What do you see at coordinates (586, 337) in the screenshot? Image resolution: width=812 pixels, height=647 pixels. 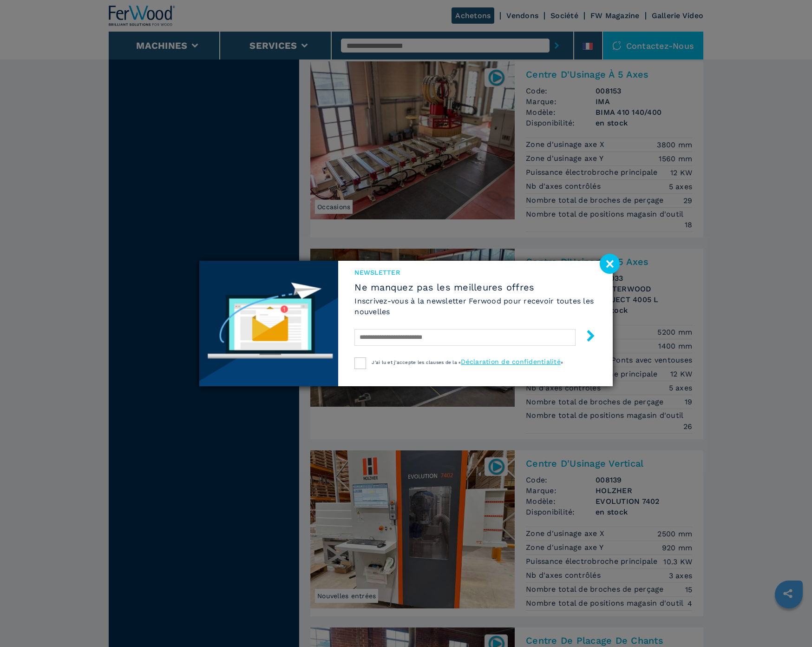 I see `button: submit-button` at bounding box center [586, 337].